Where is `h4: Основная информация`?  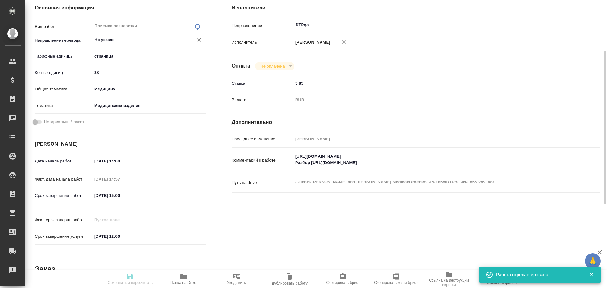
h4: Основная информация is located at coordinates (120, 8).